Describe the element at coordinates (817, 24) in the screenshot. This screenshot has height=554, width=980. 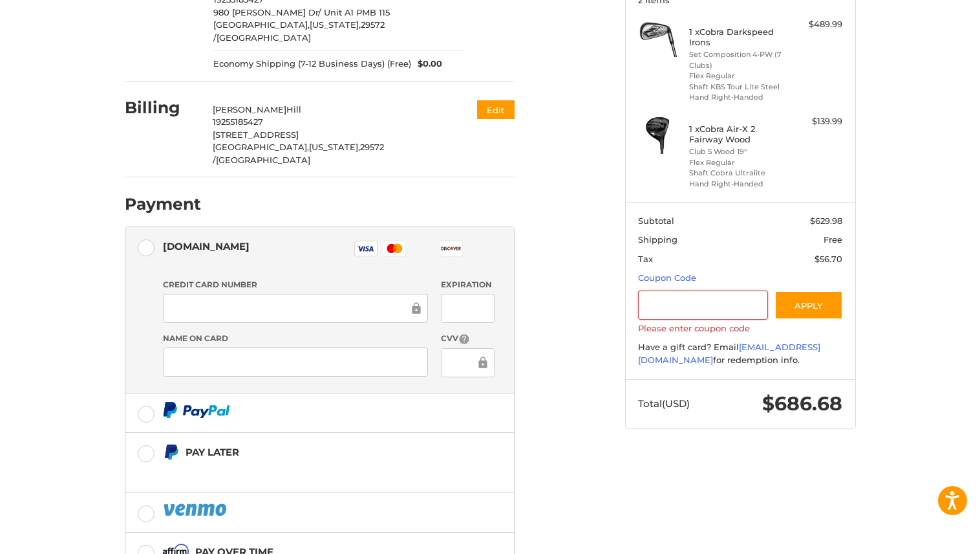
I see `div: $489.99` at that location.